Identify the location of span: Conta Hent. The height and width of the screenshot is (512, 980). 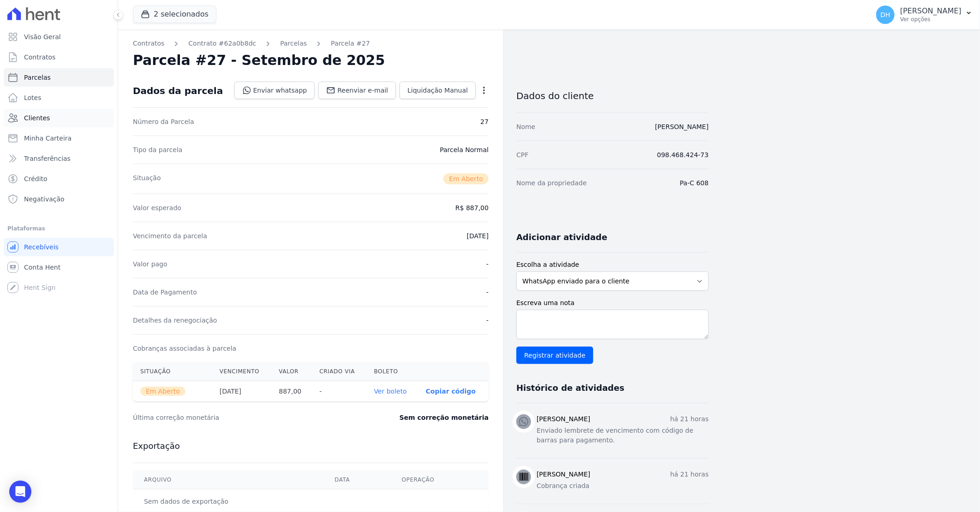
(42, 268).